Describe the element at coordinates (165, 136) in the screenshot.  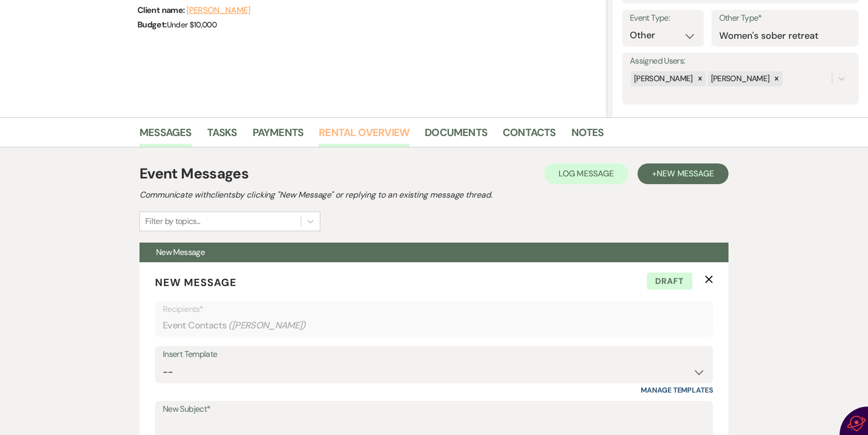
I see `a: Messages` at that location.